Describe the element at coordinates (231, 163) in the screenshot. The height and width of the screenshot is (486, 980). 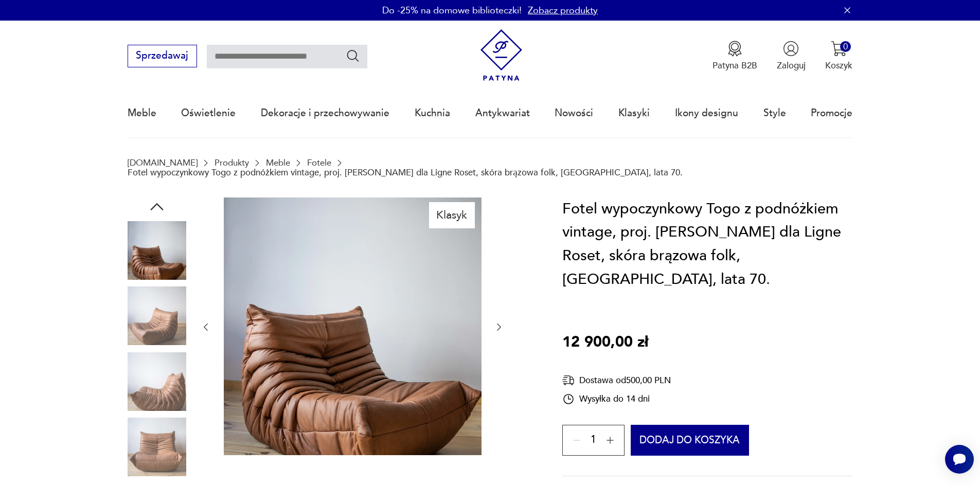
I see `a: Produkty` at that location.